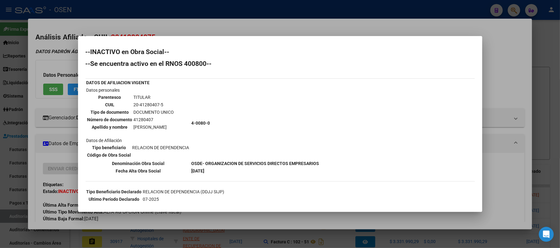 The image size is (560, 248). I want to click on th: Código de Obra Social, so click(109, 155).